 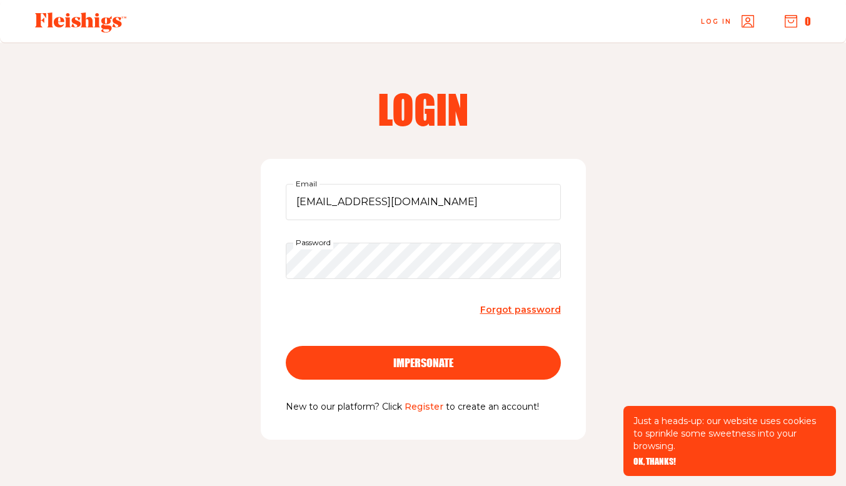 I want to click on input: Email, so click(x=423, y=202).